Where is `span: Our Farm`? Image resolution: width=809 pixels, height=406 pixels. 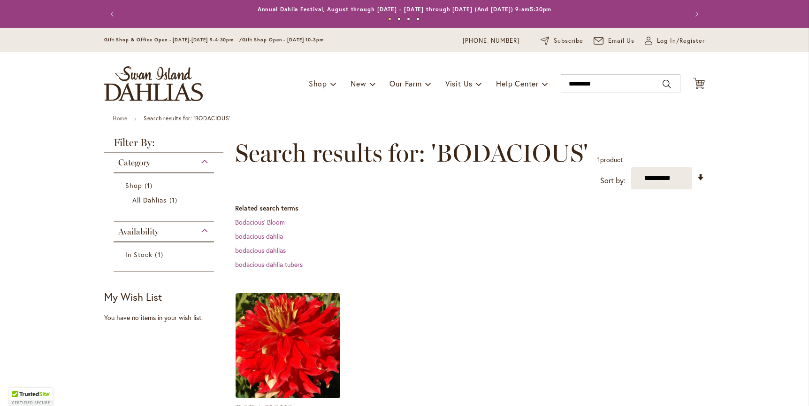
span: Our Farm is located at coordinates (406, 83).